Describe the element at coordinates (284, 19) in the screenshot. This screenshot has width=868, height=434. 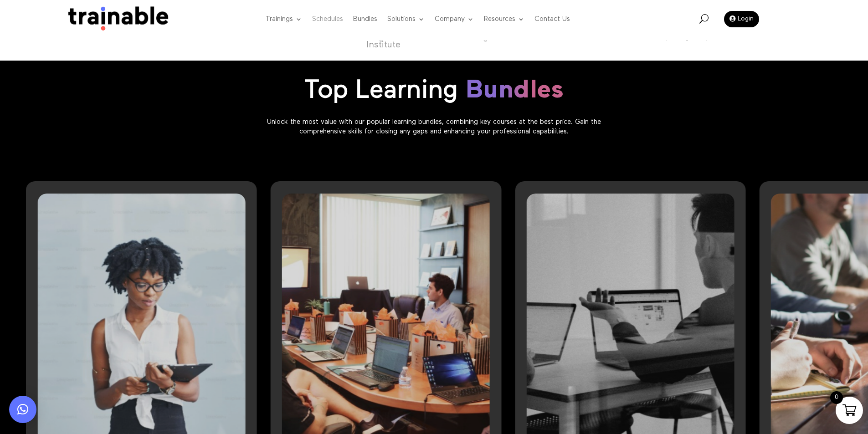
I see `a: Trainings` at that location.